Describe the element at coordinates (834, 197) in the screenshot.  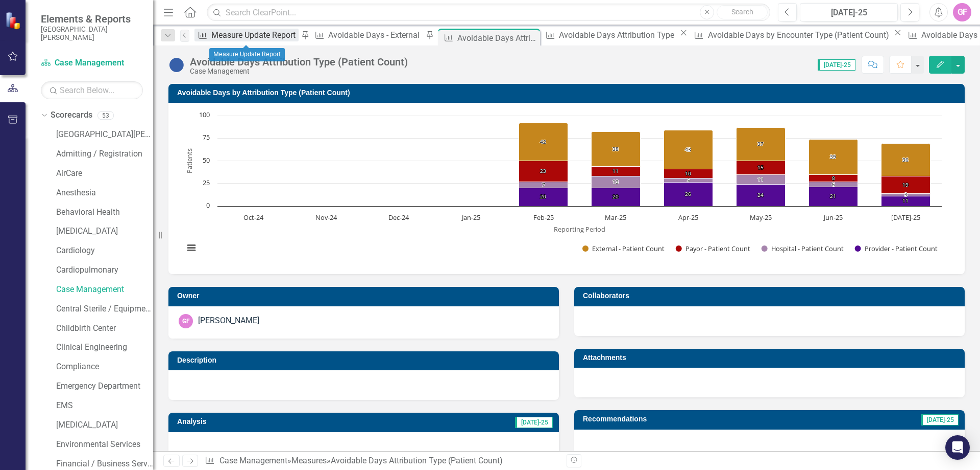
I see `path: Jun-25, 21. Provider - Patient Count.` at that location.